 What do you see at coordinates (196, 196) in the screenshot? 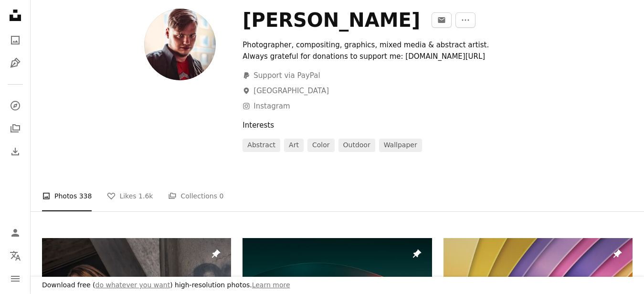
I see `a: Collections 0` at bounding box center [196, 196].